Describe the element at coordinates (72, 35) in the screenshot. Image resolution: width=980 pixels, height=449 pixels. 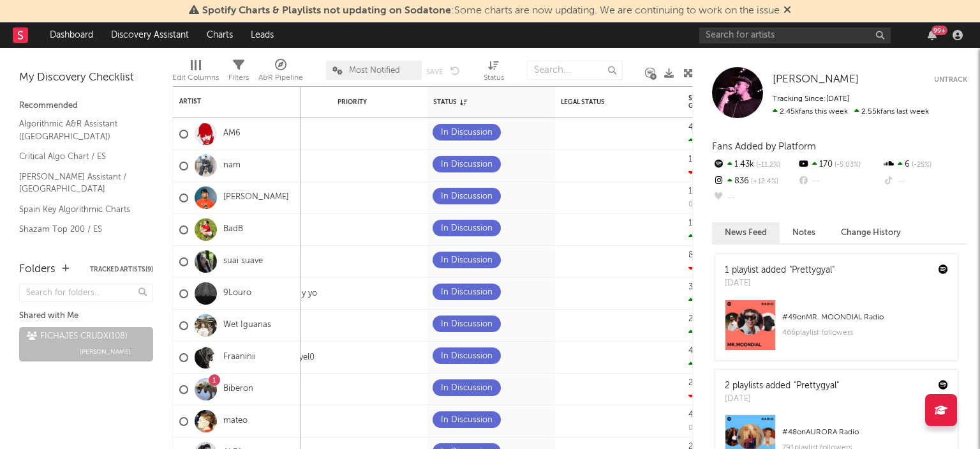
I see `a: Dashboard` at that location.